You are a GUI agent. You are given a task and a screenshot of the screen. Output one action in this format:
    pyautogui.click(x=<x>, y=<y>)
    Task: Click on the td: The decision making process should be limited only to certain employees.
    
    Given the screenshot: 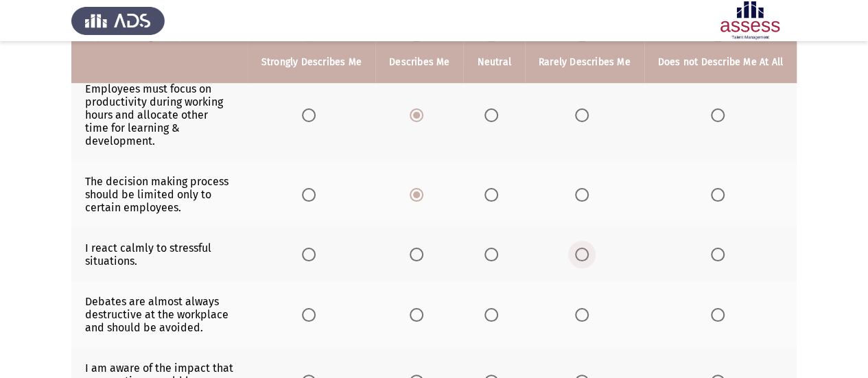 What is the action you would take?
    pyautogui.click(x=159, y=194)
    